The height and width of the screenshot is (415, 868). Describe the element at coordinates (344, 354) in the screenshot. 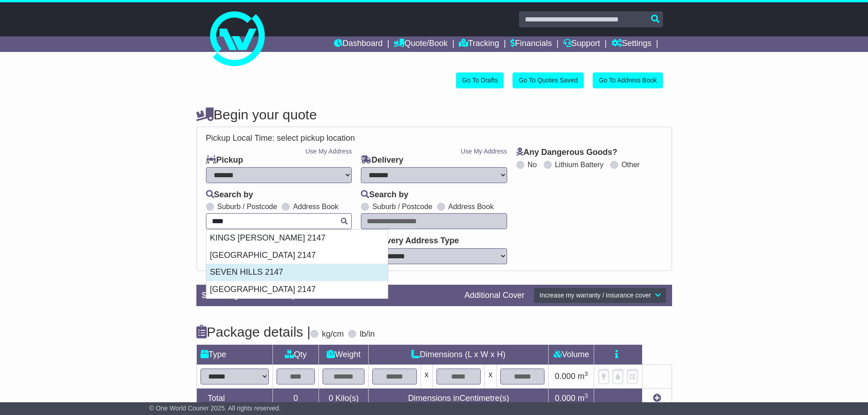

I see `td: Weight` at that location.